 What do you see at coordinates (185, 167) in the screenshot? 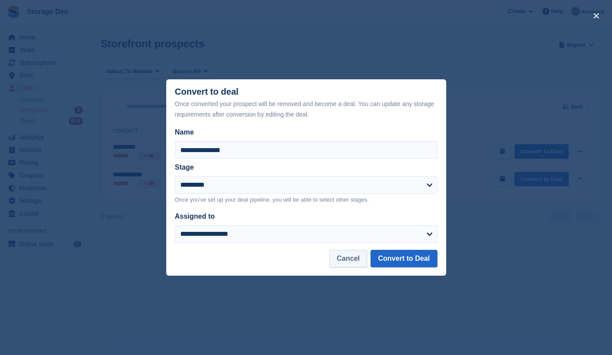
I see `label: Stage` at bounding box center [185, 167].